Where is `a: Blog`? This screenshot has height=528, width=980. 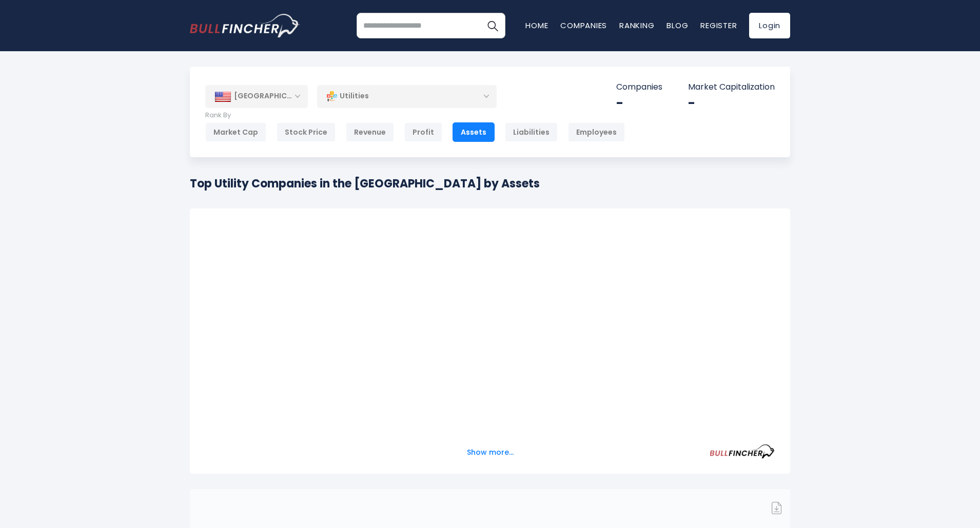 a: Blog is located at coordinates (677, 25).